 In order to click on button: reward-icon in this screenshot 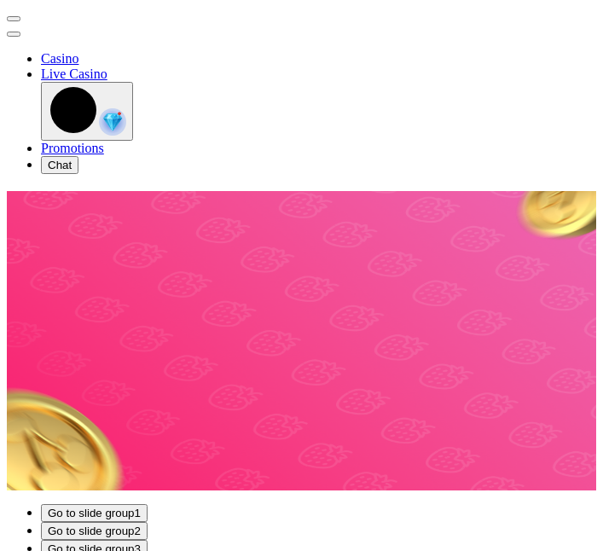, I will do `click(87, 111)`.